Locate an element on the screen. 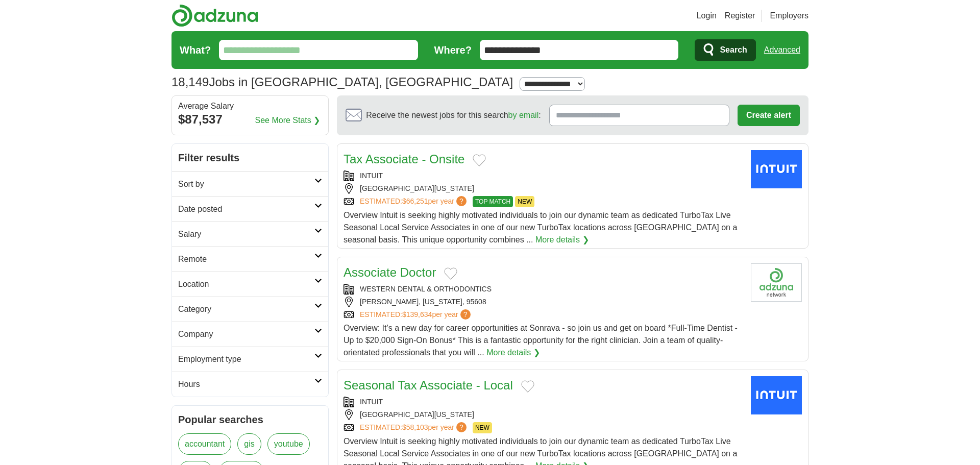  h2: Sort by is located at coordinates (246, 184).